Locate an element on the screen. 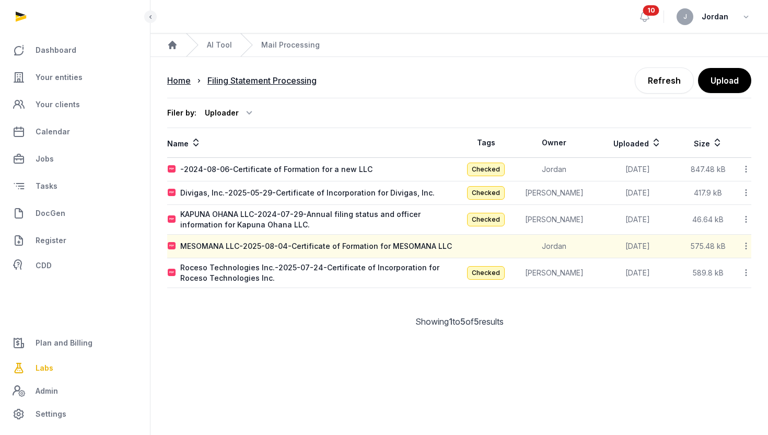  span: CDD is located at coordinates (43, 265).